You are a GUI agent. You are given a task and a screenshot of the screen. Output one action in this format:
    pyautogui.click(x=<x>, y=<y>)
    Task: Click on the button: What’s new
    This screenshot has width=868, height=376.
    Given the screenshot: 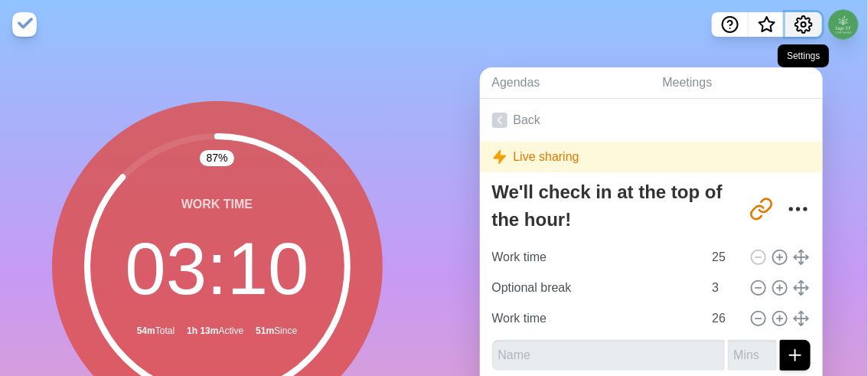 What is the action you would take?
    pyautogui.click(x=767, y=25)
    